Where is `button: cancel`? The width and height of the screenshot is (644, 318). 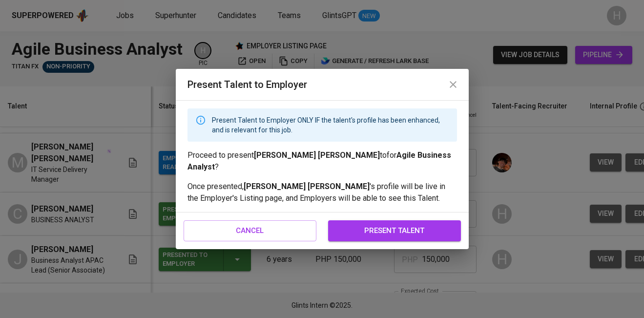 button: cancel is located at coordinates (250, 230).